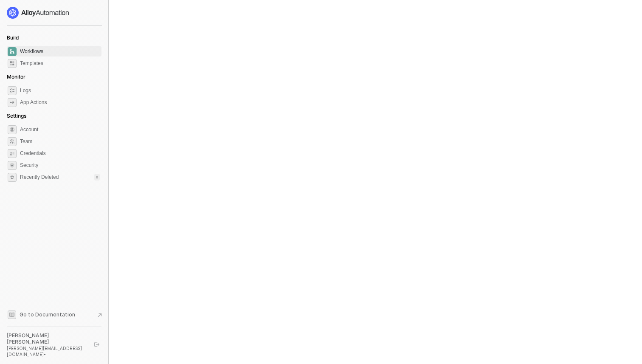  Describe the element at coordinates (54, 13) in the screenshot. I see `a: logo` at that location.